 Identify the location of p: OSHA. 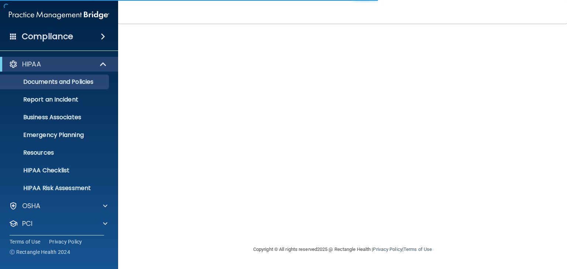
(31, 206).